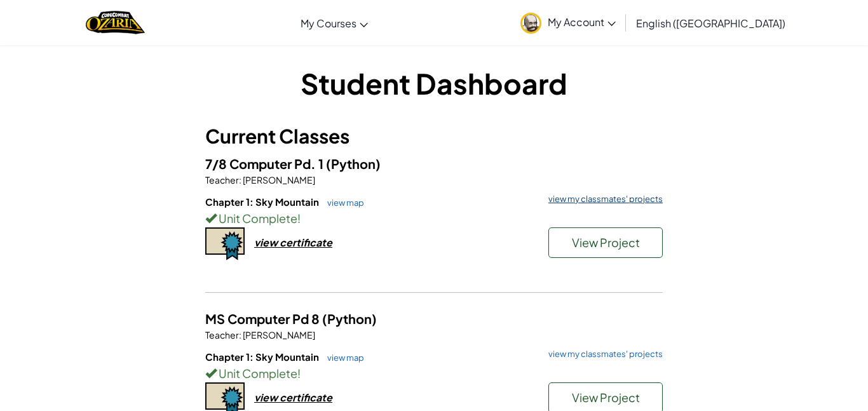 The image size is (868, 411). What do you see at coordinates (605, 243) in the screenshot?
I see `button: View Project` at bounding box center [605, 243].